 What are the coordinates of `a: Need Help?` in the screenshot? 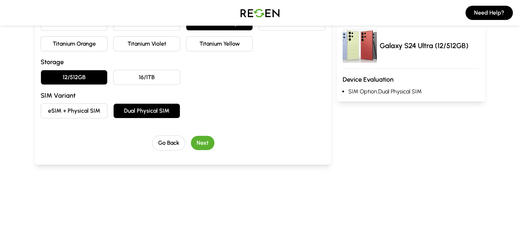 It's located at (489, 13).